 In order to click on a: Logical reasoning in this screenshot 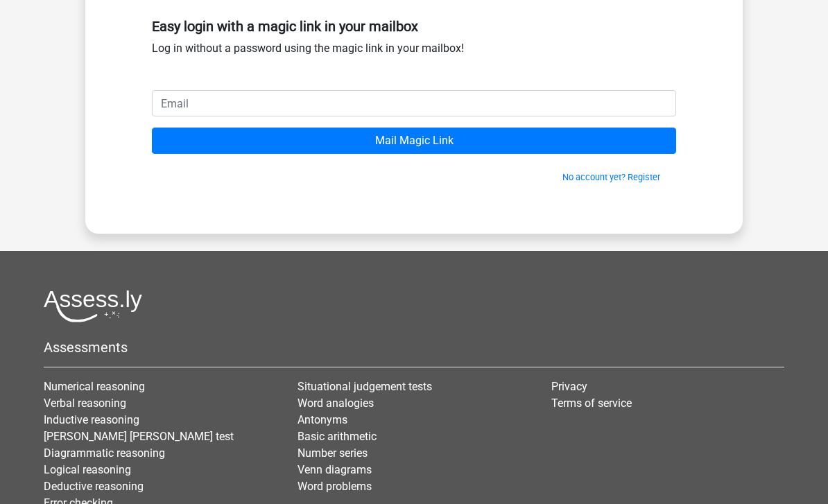, I will do `click(87, 469)`.